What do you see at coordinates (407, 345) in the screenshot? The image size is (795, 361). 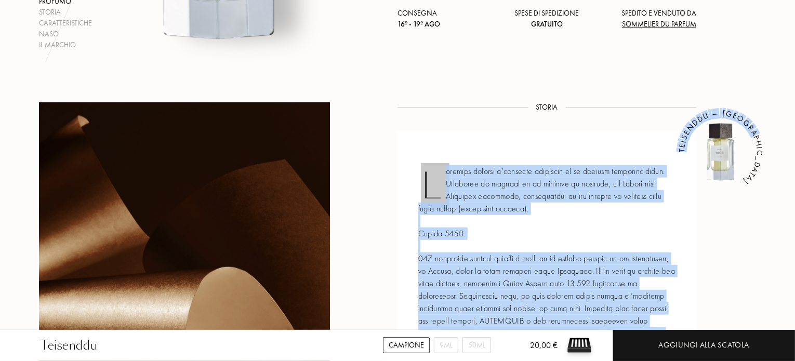 I see `div: Campione` at bounding box center [407, 345].